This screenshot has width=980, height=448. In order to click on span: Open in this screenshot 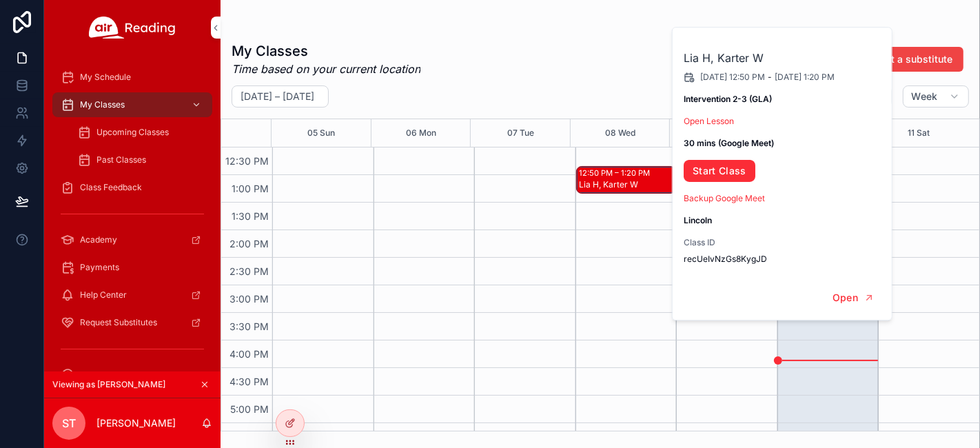, I will do `click(844, 298)`.